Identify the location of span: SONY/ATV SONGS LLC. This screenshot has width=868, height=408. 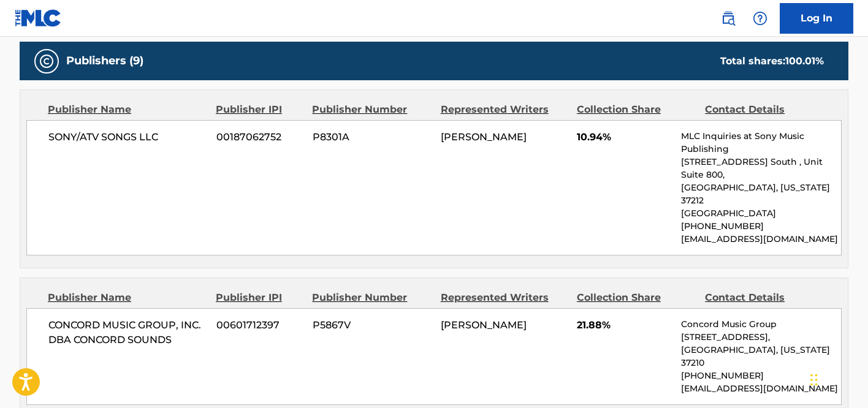
(128, 138).